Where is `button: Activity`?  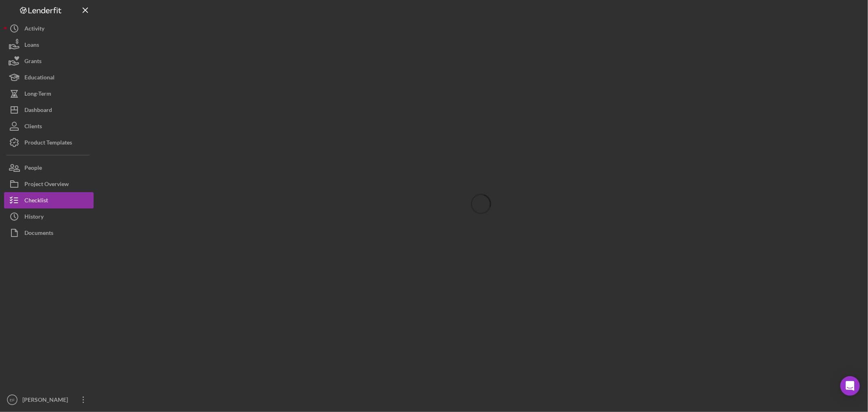 button: Activity is located at coordinates (49, 28).